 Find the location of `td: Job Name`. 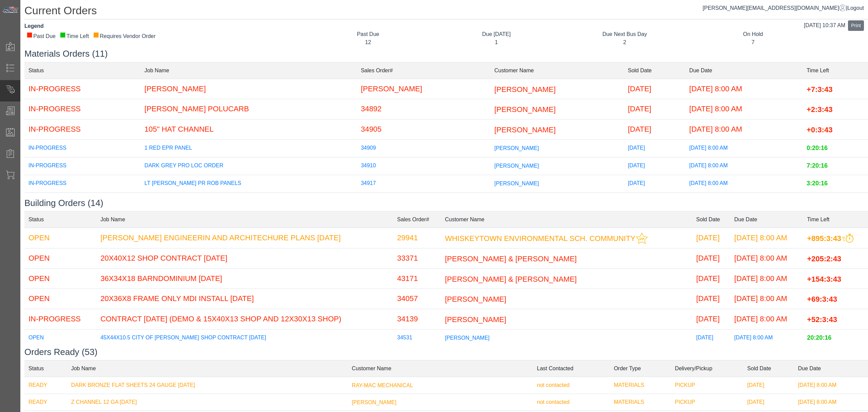

td: Job Name is located at coordinates (208, 368).